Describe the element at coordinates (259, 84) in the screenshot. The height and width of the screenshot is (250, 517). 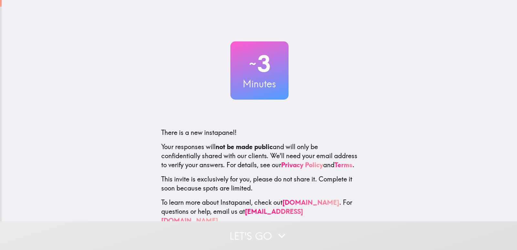
I see `h3: Minutes` at that location.